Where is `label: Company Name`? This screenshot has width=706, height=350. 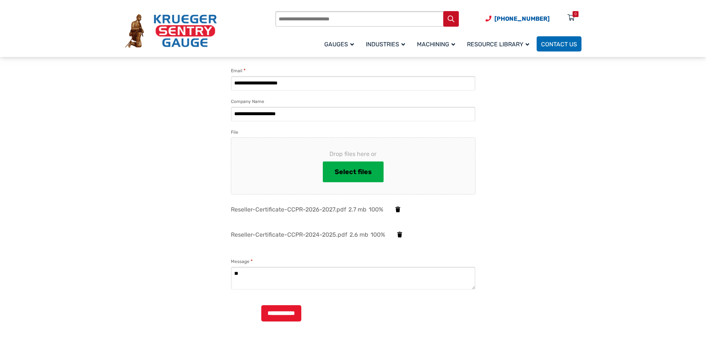
label: Company Name is located at coordinates (247, 101).